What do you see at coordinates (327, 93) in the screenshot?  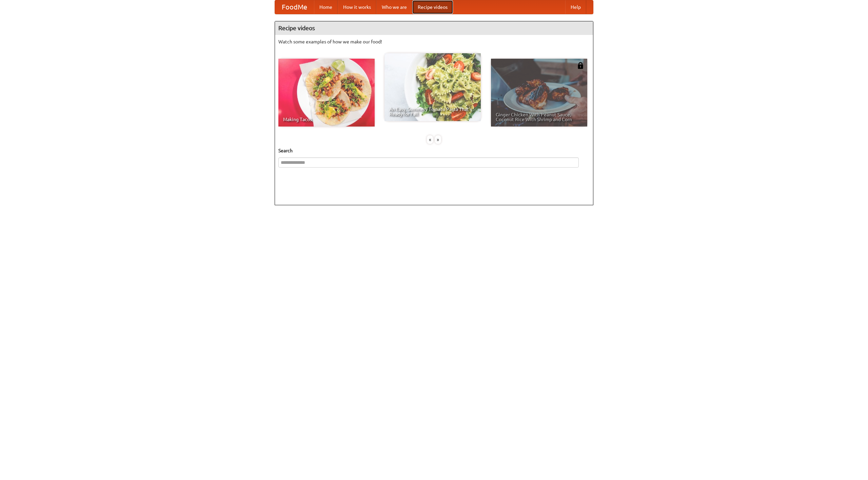 I see `a: Making Tacos` at bounding box center [327, 93].